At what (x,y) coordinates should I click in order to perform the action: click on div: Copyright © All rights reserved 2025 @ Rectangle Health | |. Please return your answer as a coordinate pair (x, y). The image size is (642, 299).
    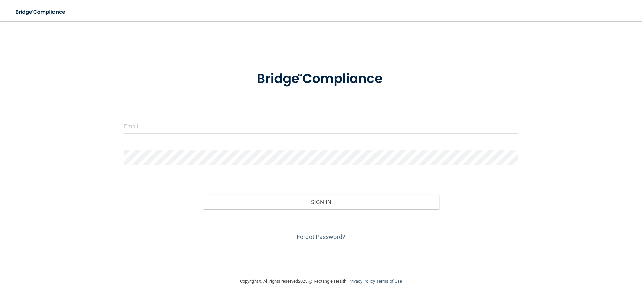
    Looking at the image, I should click on (321, 281).